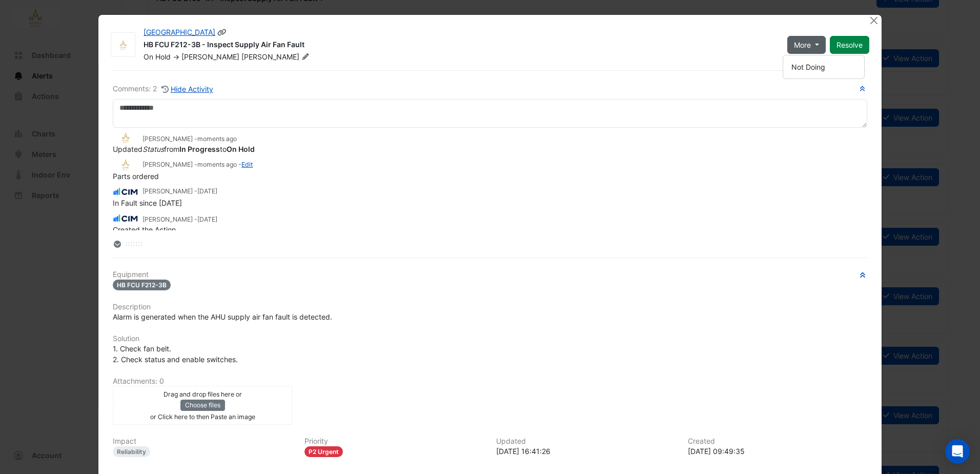 This screenshot has width=980, height=474. I want to click on h6: Solution, so click(490, 339).